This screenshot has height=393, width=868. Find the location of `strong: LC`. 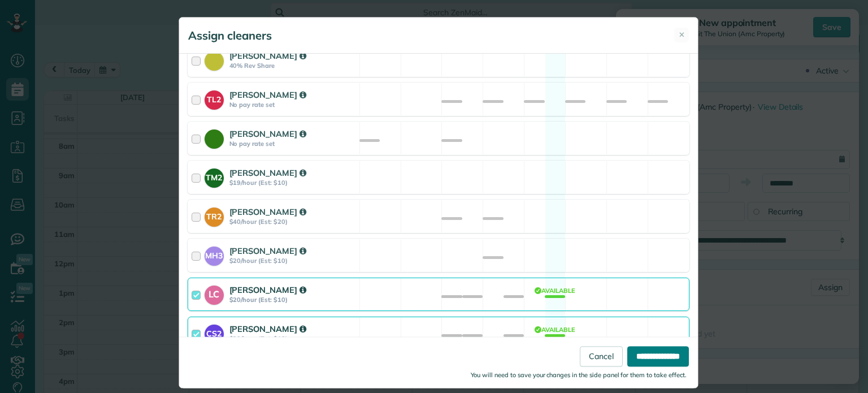

strong: LC is located at coordinates (214, 293).